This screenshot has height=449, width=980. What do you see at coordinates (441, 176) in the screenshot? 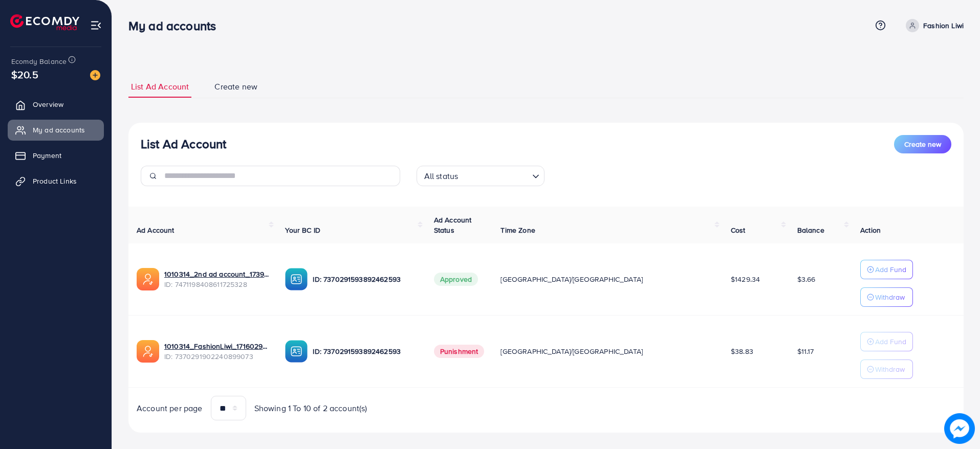
I see `span: All status` at bounding box center [441, 176].